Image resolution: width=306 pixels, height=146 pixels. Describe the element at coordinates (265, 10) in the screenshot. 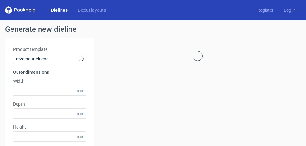

I see `a: Register` at that location.